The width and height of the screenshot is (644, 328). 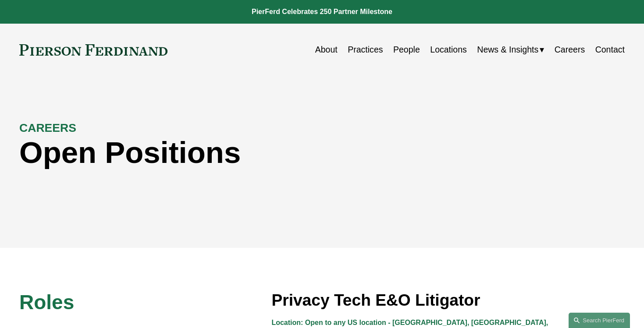 What do you see at coordinates (570, 50) in the screenshot?
I see `a: Careers` at bounding box center [570, 50].